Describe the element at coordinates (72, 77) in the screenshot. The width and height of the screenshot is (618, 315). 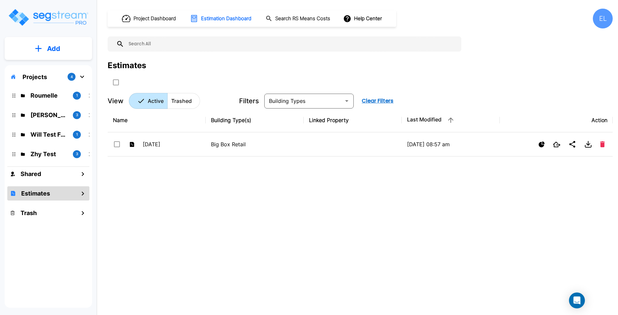
I see `p: 4` at that location.